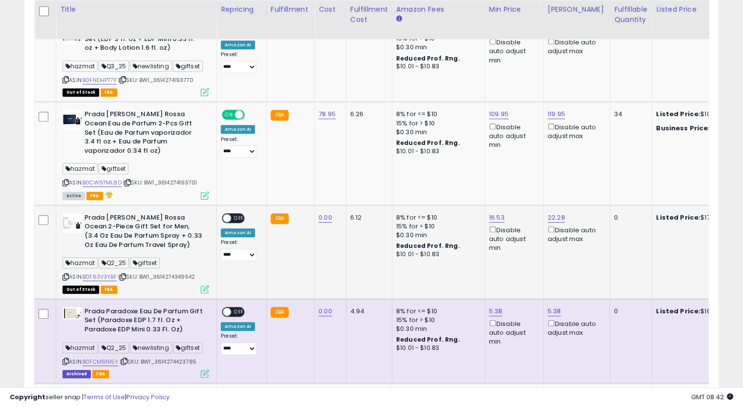 The image size is (743, 407). What do you see at coordinates (148, 397) in the screenshot?
I see `a: Privacy Policy` at bounding box center [148, 397].